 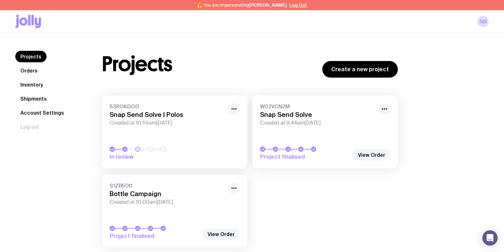 I want to click on a: Inventory, so click(x=32, y=85).